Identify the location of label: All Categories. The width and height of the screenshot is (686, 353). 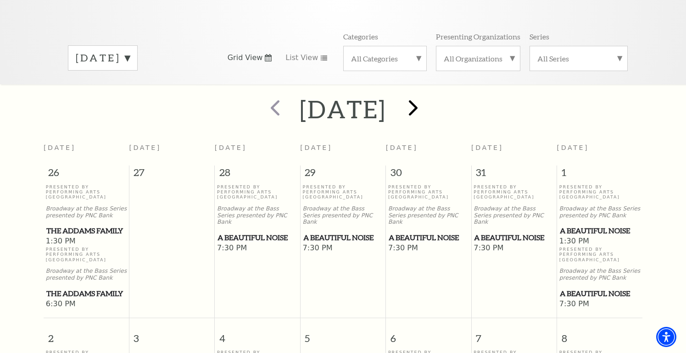
(385, 58).